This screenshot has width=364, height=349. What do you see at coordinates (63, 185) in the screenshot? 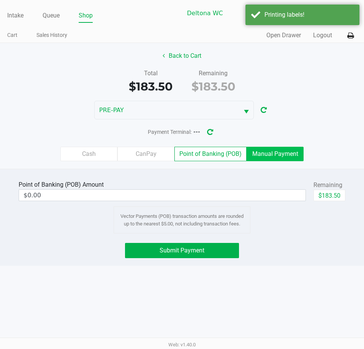
I see `div: Point of Banking (POB) Amount` at bounding box center [63, 185].